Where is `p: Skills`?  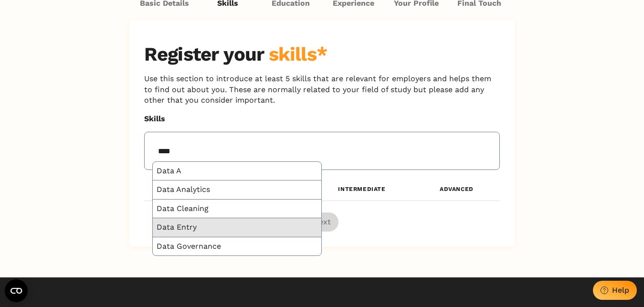
p: Skills is located at coordinates (322, 119).